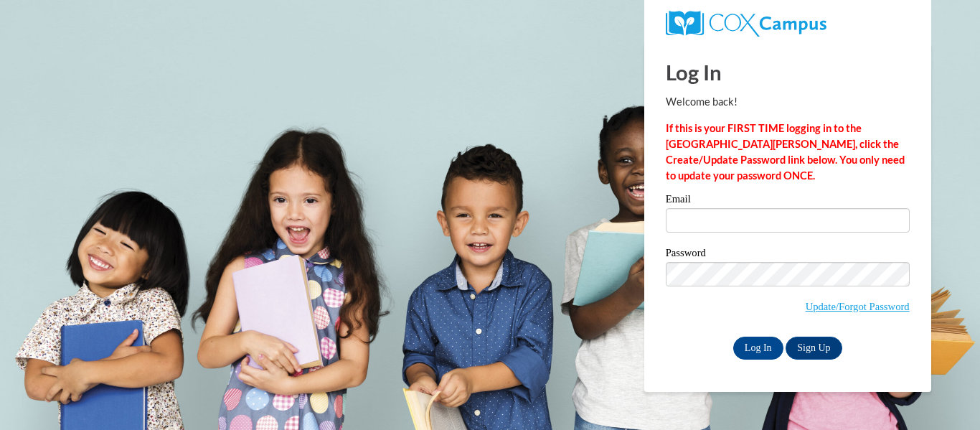 The height and width of the screenshot is (430, 980). Describe the element at coordinates (788, 102) in the screenshot. I see `p: Welcome back!` at that location.